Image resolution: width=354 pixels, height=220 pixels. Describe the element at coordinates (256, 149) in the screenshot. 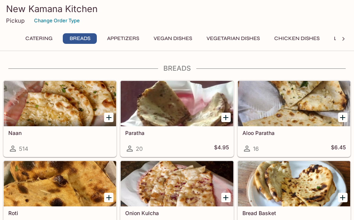

I see `span: 16` at that location.